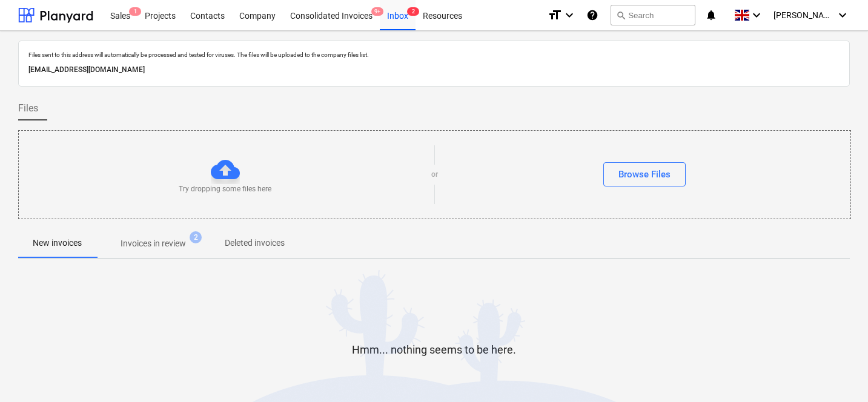 The width and height of the screenshot is (868, 402). I want to click on p: Files sent to this address will automatically be processed and tested for viruses. The files will..., so click(434, 54).